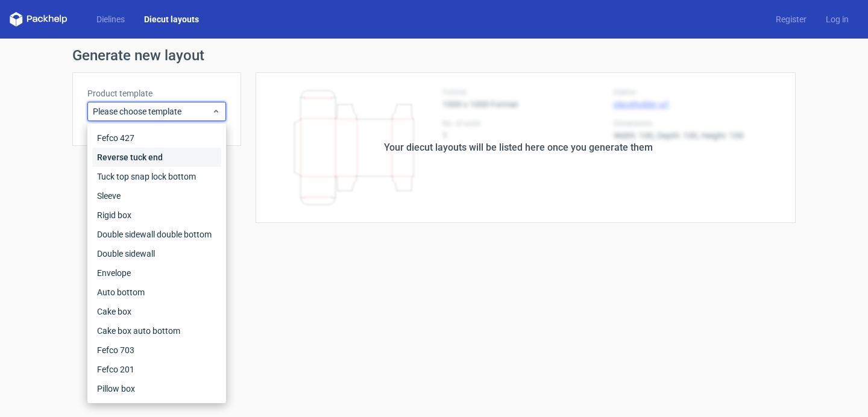 Image resolution: width=868 pixels, height=417 pixels. I want to click on label: Product template, so click(157, 93).